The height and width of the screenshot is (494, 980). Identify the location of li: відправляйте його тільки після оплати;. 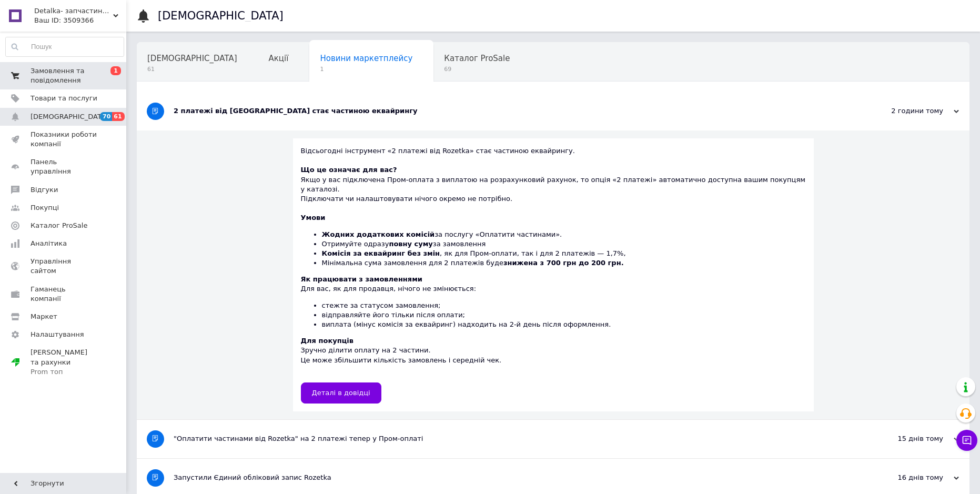
(564, 315).